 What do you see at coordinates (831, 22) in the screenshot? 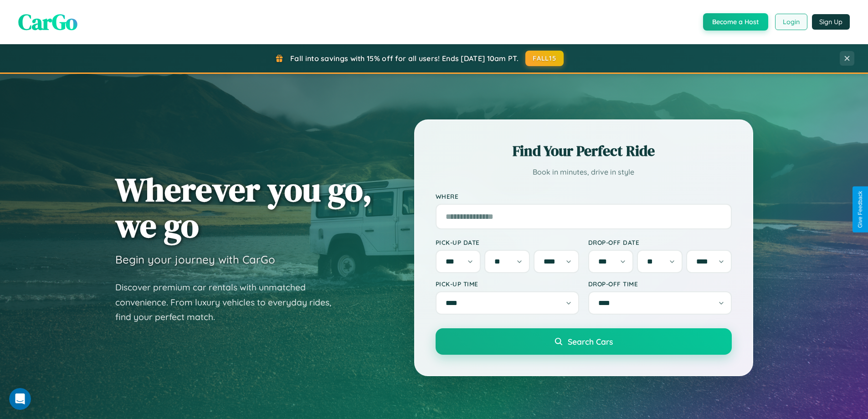
I see `button: Sign Up` at bounding box center [831, 22].